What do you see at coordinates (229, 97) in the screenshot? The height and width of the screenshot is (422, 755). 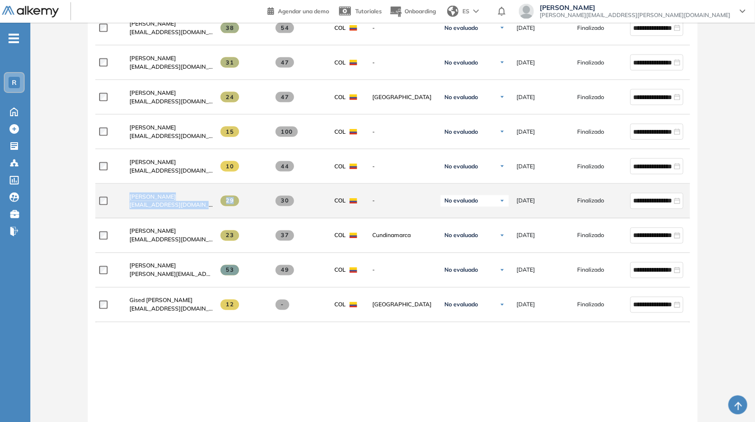 I see `span: 24` at bounding box center [229, 97].